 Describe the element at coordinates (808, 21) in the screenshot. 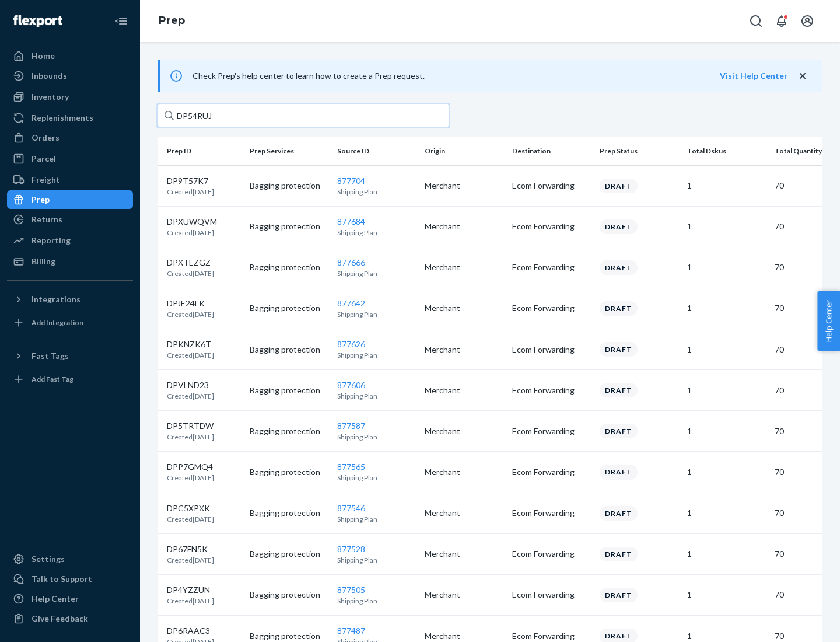

I see `button: Open account menu` at that location.